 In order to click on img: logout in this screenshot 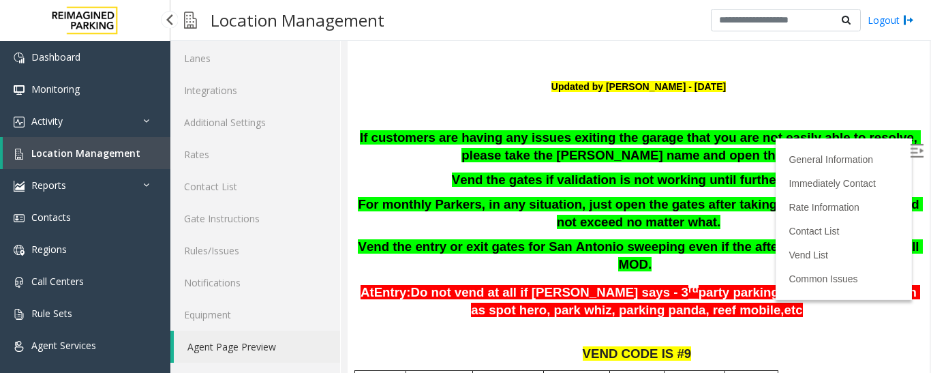, I will do `click(909, 20)`.